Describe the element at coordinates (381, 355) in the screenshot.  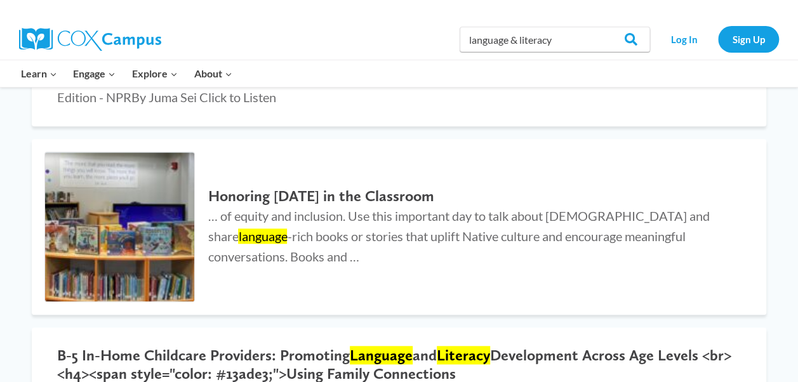
I see `mark: Language` at that location.